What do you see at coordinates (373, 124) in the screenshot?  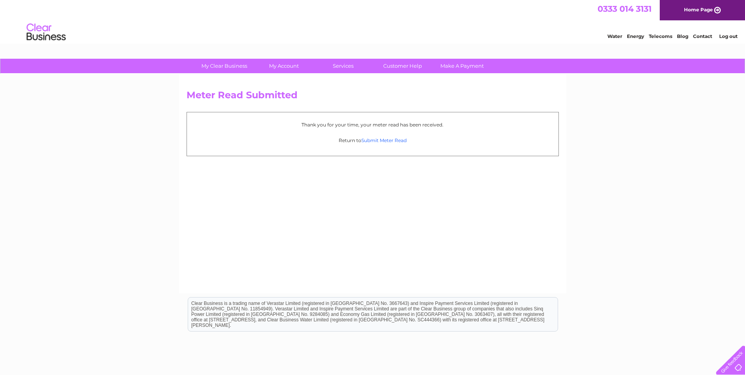 I see `p: Thank you for your time, your meter read has been received.` at bounding box center [373, 124].